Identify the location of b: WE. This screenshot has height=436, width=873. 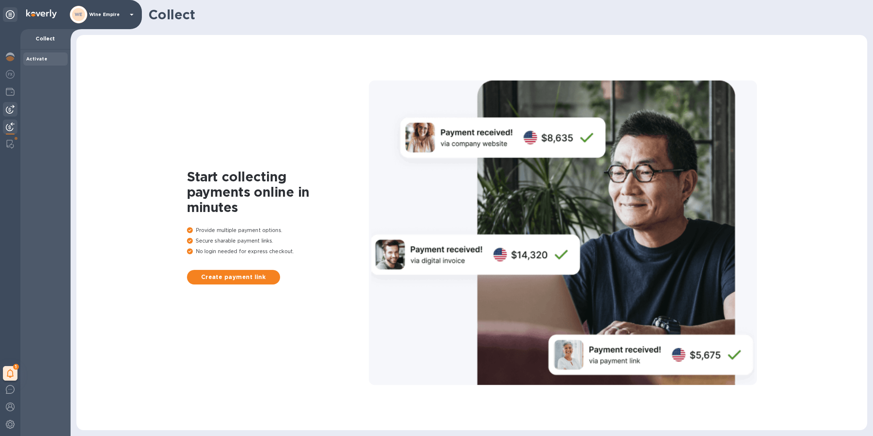
(79, 14).